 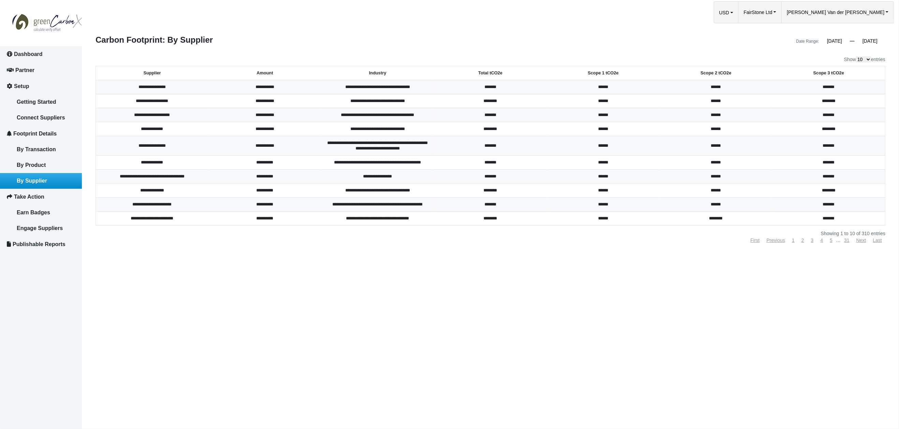 What do you see at coordinates (603, 73) in the screenshot?
I see `th: Scope 1 tCO2e: activate to sort column ascending` at bounding box center [603, 73].